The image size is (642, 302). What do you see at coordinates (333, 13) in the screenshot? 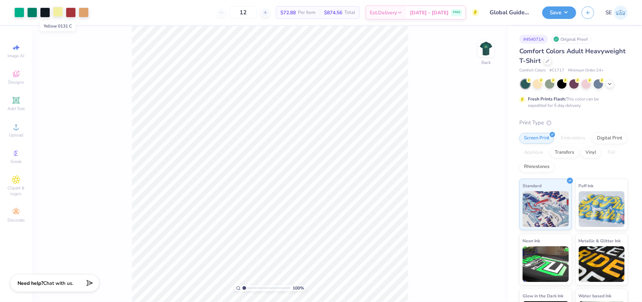
I see `span: $874.56` at bounding box center [333, 13].